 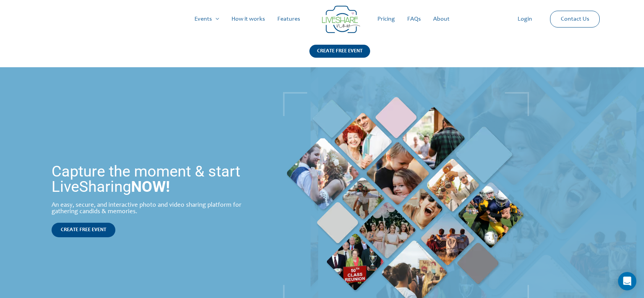 I want to click on nav: Site Navigation, so click(x=322, y=19).